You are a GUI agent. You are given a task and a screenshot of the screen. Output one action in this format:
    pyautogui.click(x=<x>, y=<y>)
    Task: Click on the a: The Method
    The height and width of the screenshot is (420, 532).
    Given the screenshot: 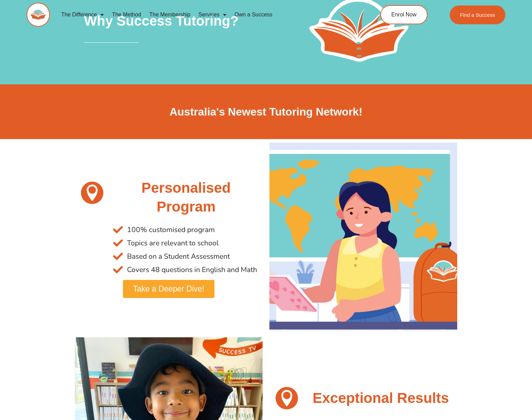 What is the action you would take?
    pyautogui.click(x=127, y=14)
    